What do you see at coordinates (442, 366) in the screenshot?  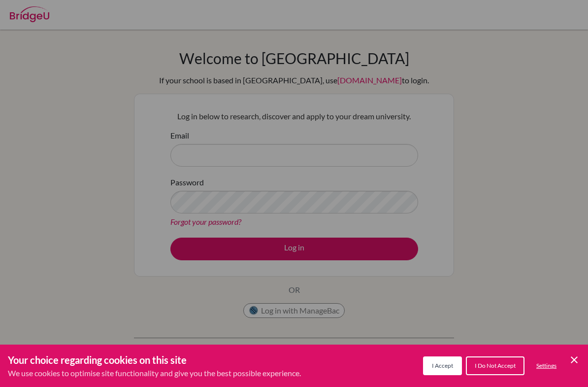 I see `button: I Accept` at bounding box center [442, 366].